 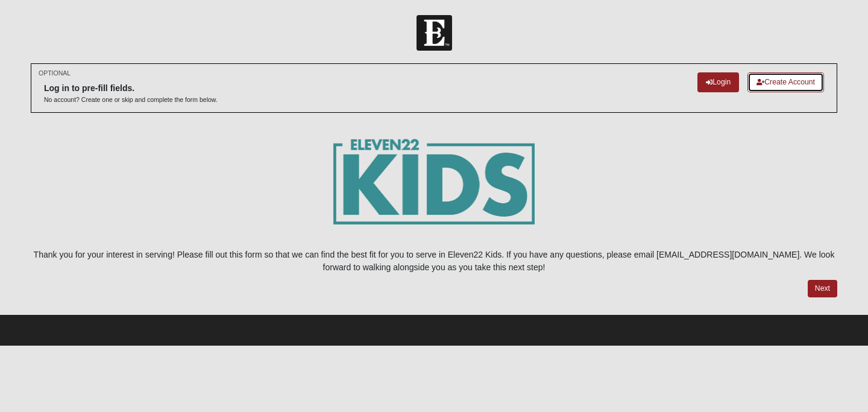 I want to click on img: Church of Eleven22 Logo, so click(x=434, y=32).